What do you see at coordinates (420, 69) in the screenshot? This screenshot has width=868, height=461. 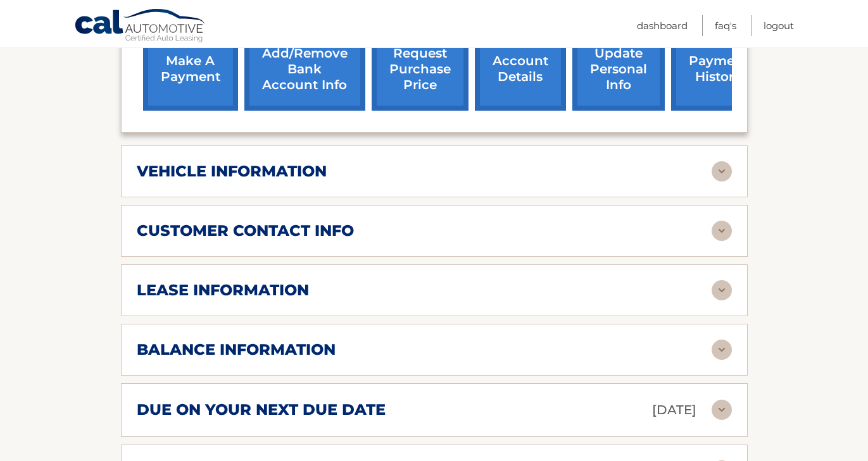 I see `a: request purchase price` at bounding box center [420, 69].